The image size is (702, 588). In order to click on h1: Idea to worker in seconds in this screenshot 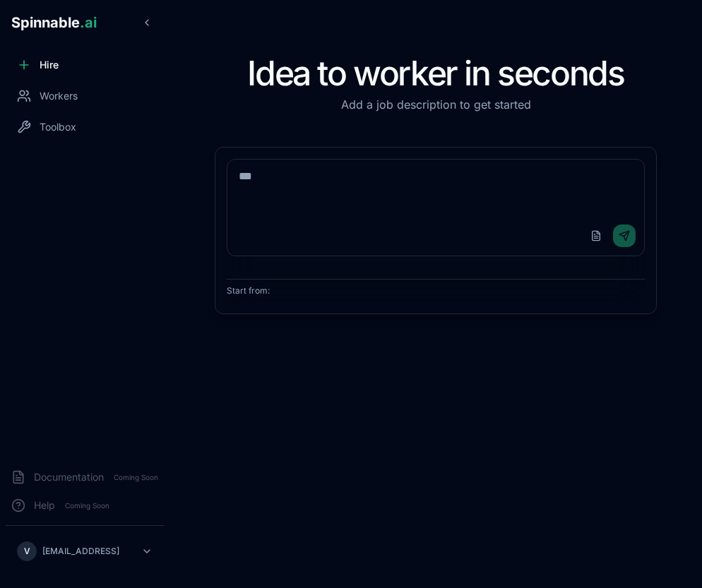, I will do `click(436, 74)`.